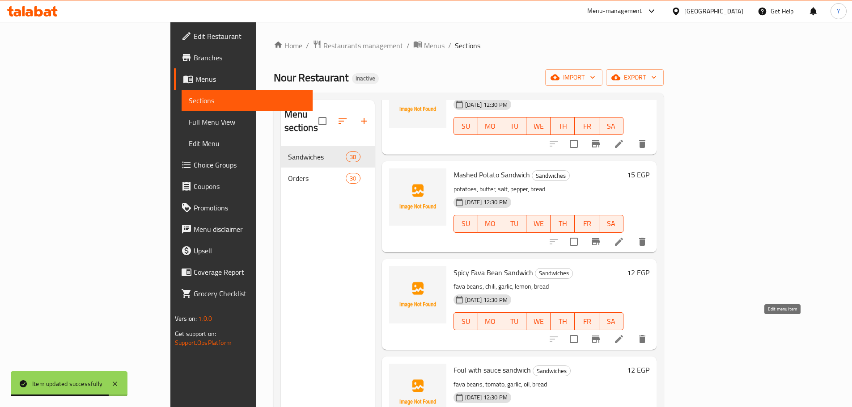 The image size is (852, 407). What do you see at coordinates (185, 319) in the screenshot?
I see `span: Version:` at bounding box center [185, 319].